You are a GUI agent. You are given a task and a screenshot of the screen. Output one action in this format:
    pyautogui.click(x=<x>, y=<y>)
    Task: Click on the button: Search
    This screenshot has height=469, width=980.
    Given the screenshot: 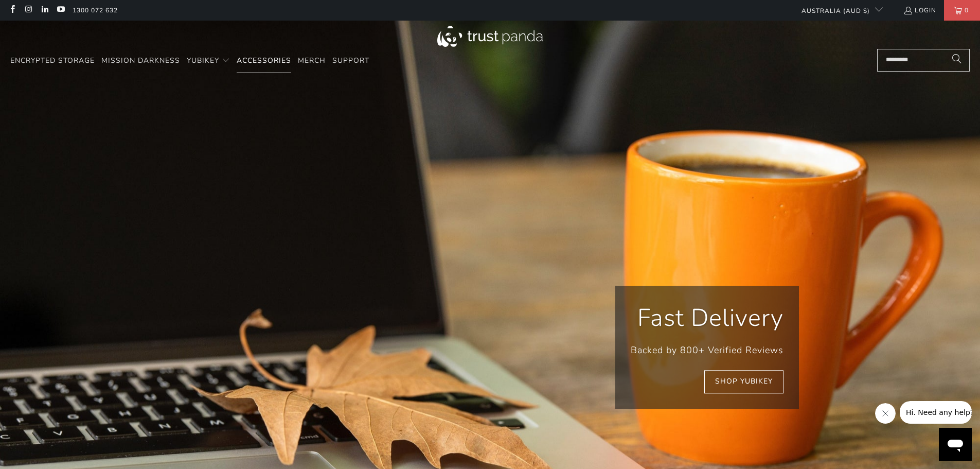 What is the action you would take?
    pyautogui.click(x=957, y=60)
    